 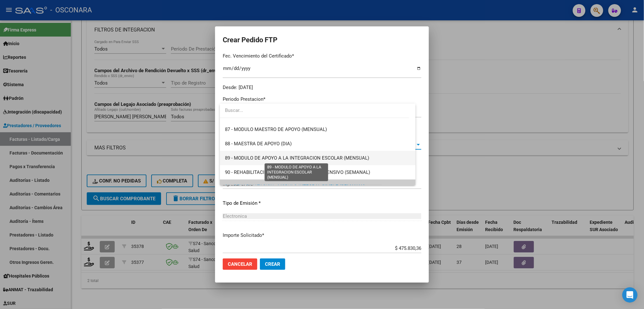 I want to click on span: 88 - MAESTRA DE APOYO (DIA), so click(x=259, y=144).